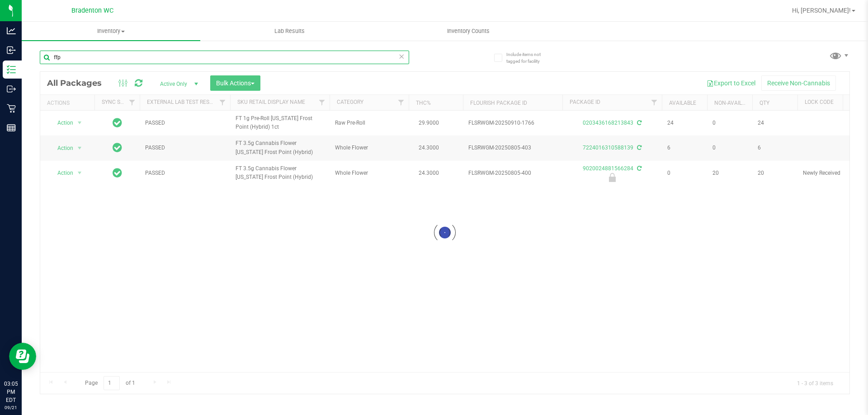 The height and width of the screenshot is (415, 868). What do you see at coordinates (11, 89) in the screenshot?
I see `inline-svg: Outbound` at bounding box center [11, 89].